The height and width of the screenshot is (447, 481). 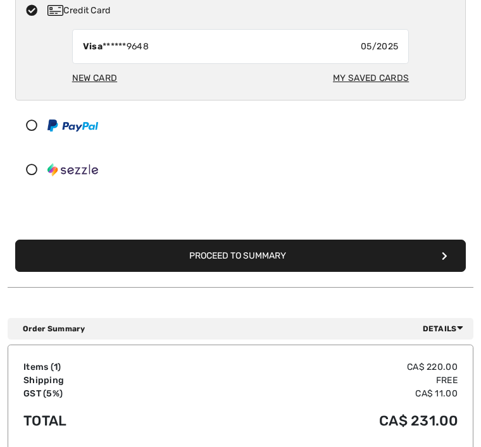 What do you see at coordinates (445, 329) in the screenshot?
I see `span: Details` at bounding box center [445, 329].